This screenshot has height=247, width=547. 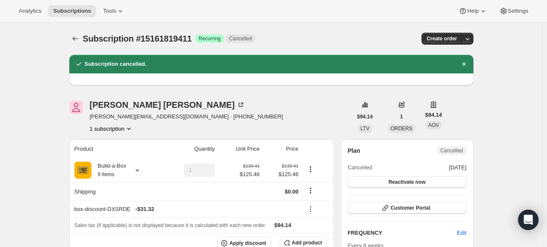 I want to click on button: Help, so click(x=472, y=11).